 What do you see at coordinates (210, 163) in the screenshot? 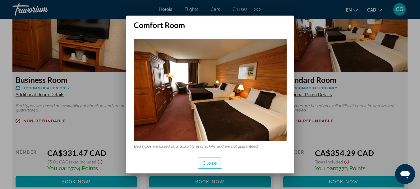
I see `button: Close` at bounding box center [210, 163].